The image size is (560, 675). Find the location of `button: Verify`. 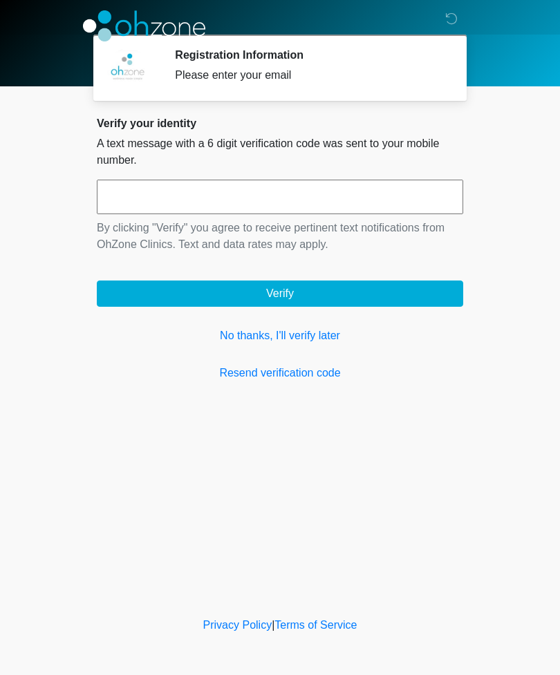

button: Verify is located at coordinates (280, 294).